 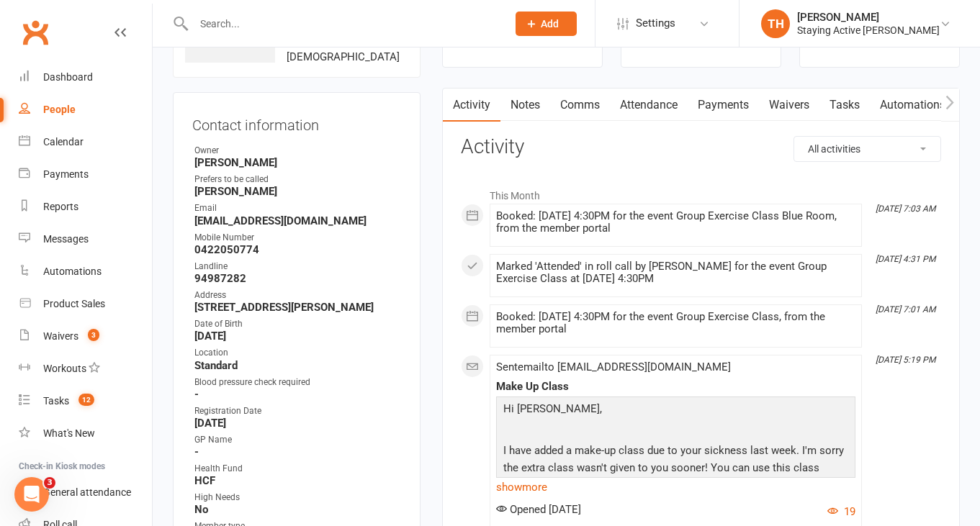 I want to click on strong: Standard, so click(x=297, y=365).